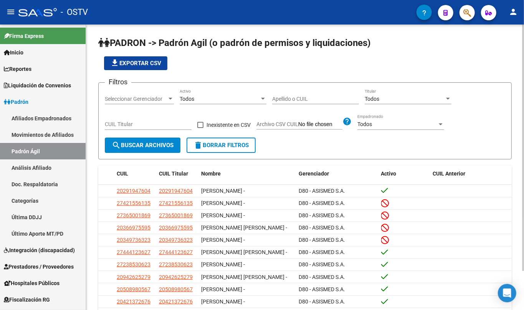 This screenshot has width=524, height=310. Describe the element at coordinates (15, 23) in the screenshot. I see `img: website_grey.svg` at that location.